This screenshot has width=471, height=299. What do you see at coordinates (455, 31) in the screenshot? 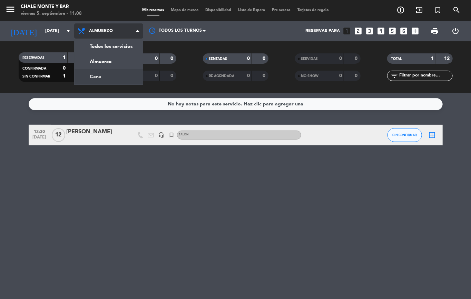
I see `div: LOG OUT` at bounding box center [455, 31].